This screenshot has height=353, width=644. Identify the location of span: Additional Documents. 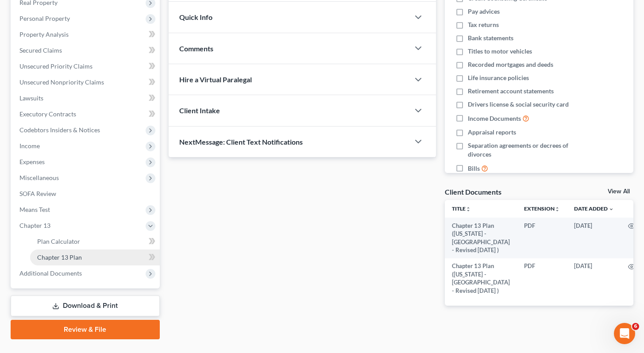
(50, 273).